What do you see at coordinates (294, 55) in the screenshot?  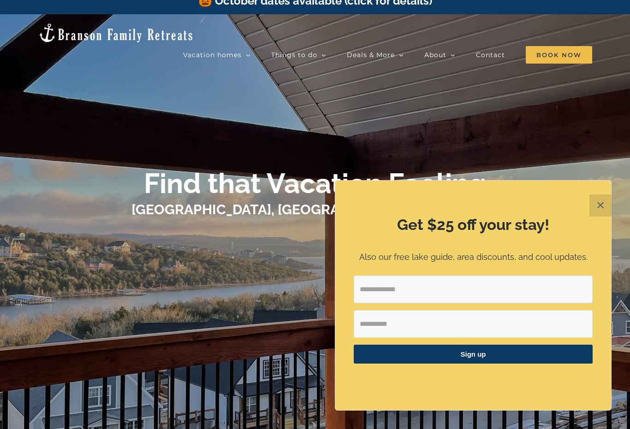 I see `span: Things to do` at bounding box center [294, 55].